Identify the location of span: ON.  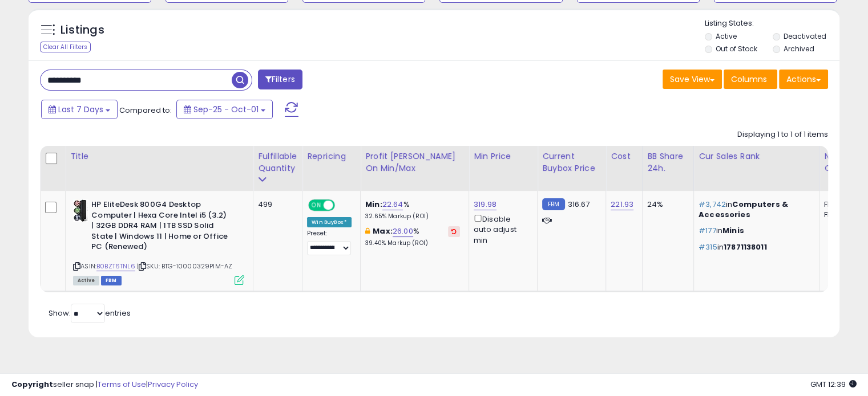
(316, 205).